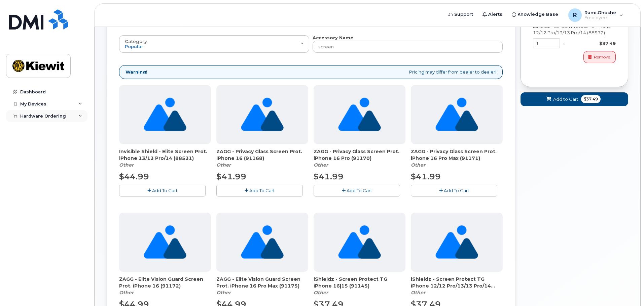 The height and width of the screenshot is (306, 644). Describe the element at coordinates (456, 155) in the screenshot. I see `span: ZAGG - Privacy Glass Screen Prot. iPhone 16 Pro Max (91171)` at that location.